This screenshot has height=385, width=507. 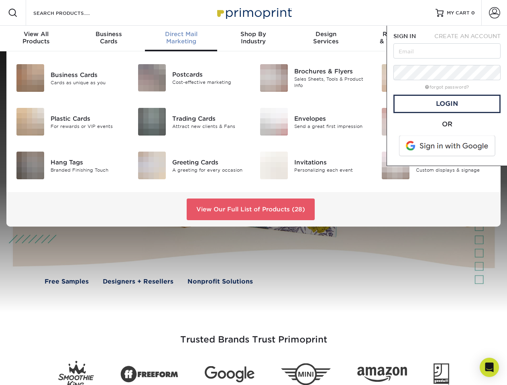 What do you see at coordinates (398, 39) in the screenshot?
I see `a: Resources& Templates` at bounding box center [398, 39].